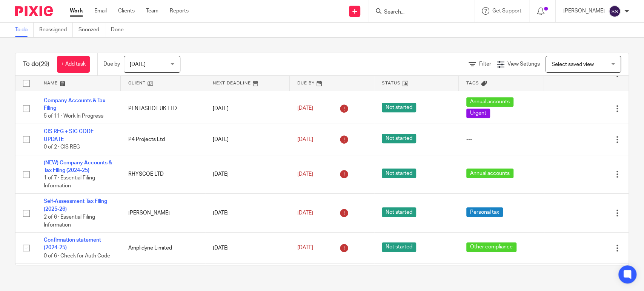  What do you see at coordinates (573, 64) in the screenshot?
I see `span: Select saved view` at bounding box center [573, 64].